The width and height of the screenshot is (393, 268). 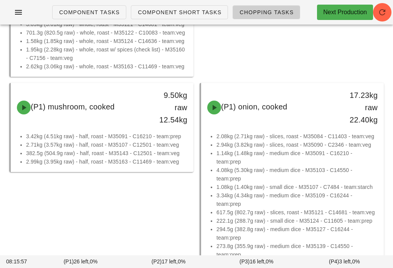 What do you see at coordinates (297, 145) in the screenshot?
I see `li: 2.94kg (3.82kg raw) - slices, roast - M35090 - C2346 - team:veg` at bounding box center [297, 145].